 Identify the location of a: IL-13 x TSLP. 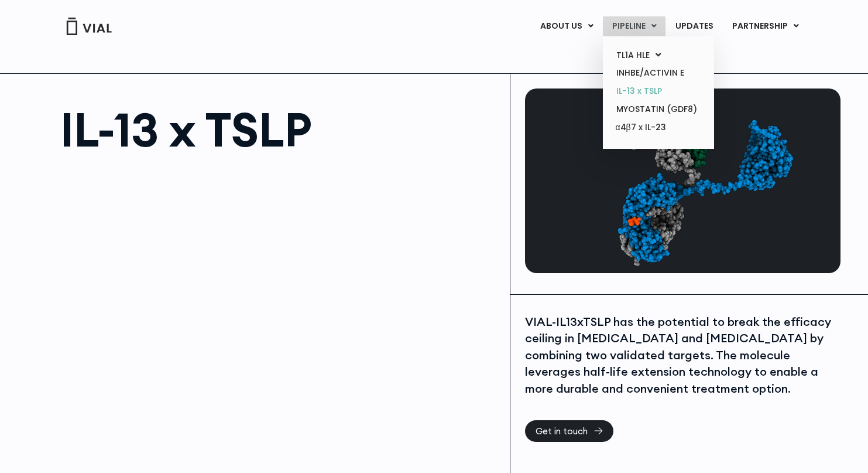
(658, 91).